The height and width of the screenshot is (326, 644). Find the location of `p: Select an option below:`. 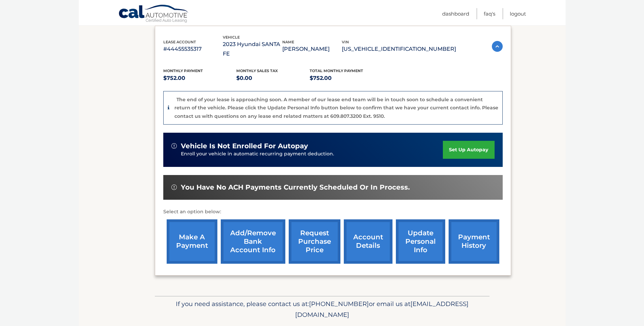

p: Select an option below: is located at coordinates (333, 212).